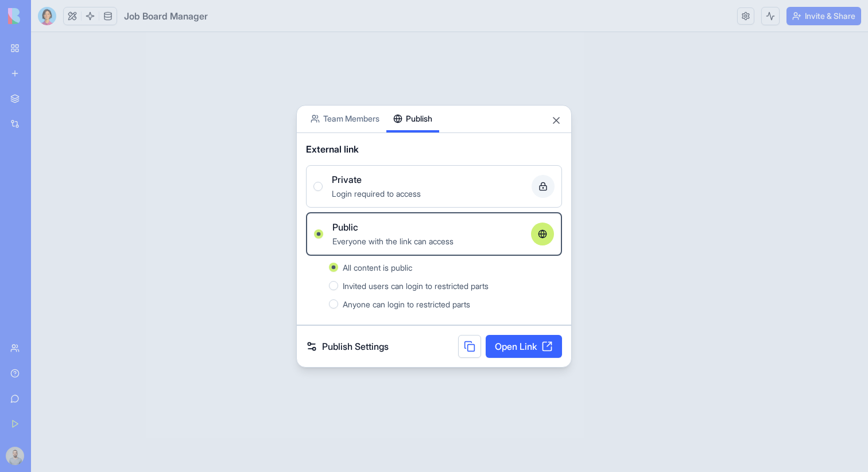 Image resolution: width=868 pixels, height=472 pixels. Describe the element at coordinates (318, 186) in the screenshot. I see `button: PrivateLogin required to access` at that location.